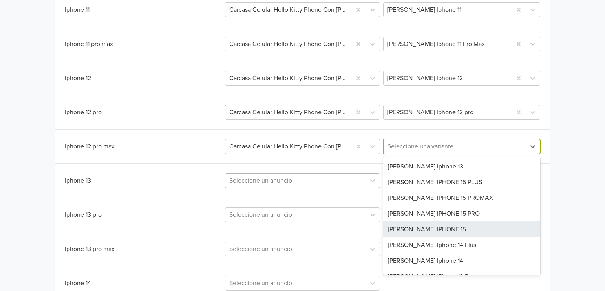 Image resolution: width=605 pixels, height=291 pixels. What do you see at coordinates (144, 215) in the screenshot?
I see `div: Iphone 13 pro` at bounding box center [144, 215].